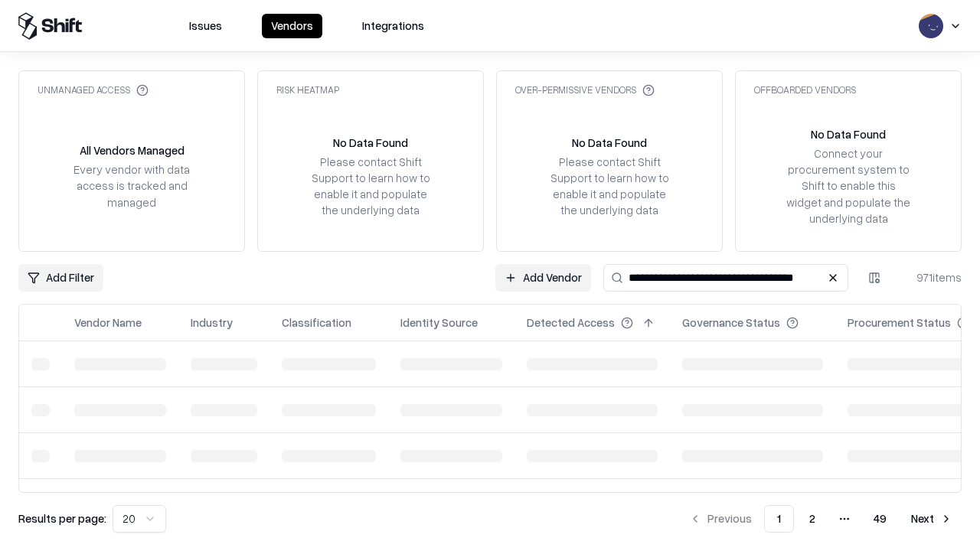  Describe the element at coordinates (779, 519) in the screenshot. I see `button: 1` at that location.